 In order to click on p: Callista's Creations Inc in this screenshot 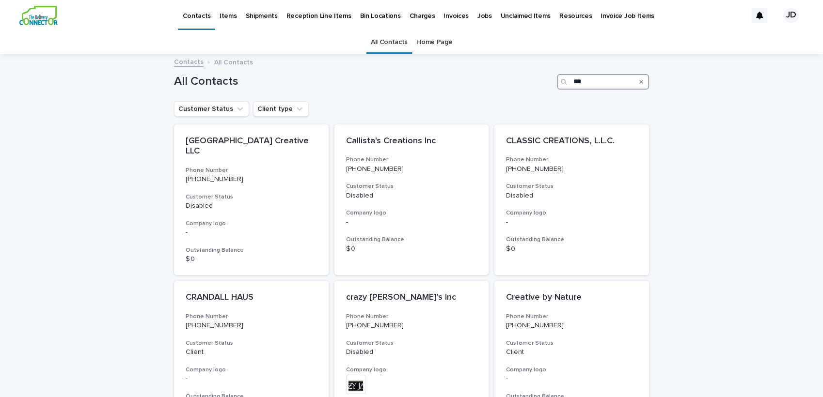, I will do `click(412, 142)`.